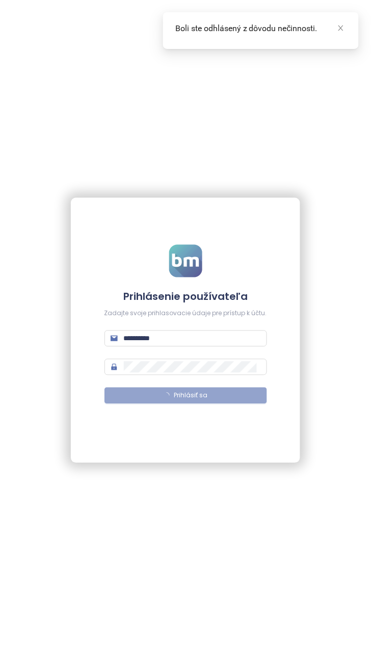  I want to click on span: lock, so click(114, 367).